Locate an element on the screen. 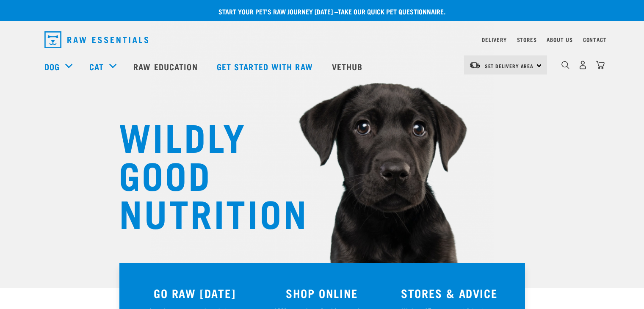  a: Delivery is located at coordinates (494, 39).